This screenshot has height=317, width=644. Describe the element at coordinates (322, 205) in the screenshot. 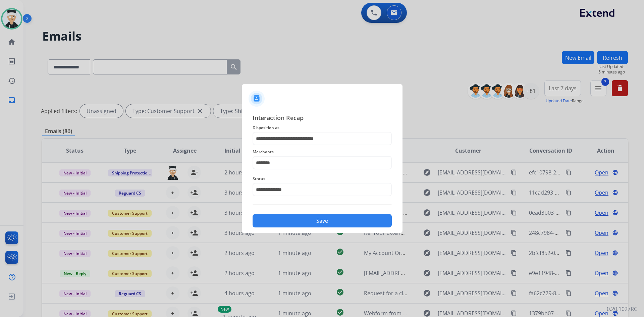

I see `img: contact-recap-line.svg` at that location.